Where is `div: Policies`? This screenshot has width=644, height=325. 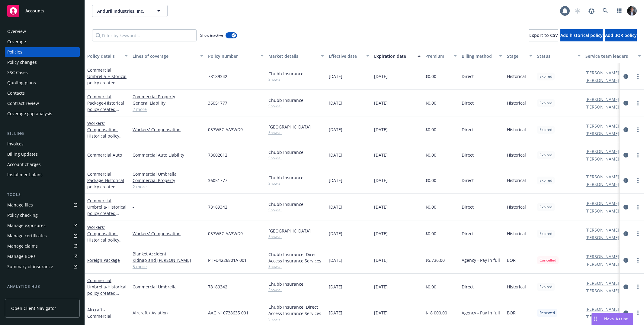 div: Policies is located at coordinates (15, 52).